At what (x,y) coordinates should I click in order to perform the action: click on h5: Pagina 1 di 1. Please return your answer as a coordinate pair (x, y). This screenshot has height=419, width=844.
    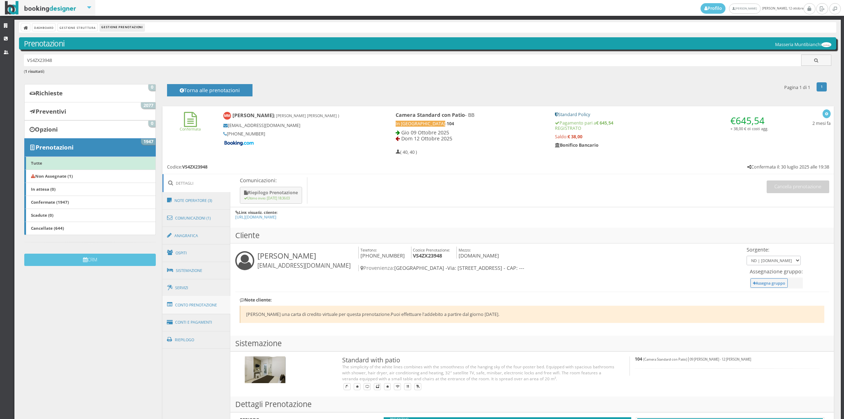
    Looking at the image, I should click on (797, 87).